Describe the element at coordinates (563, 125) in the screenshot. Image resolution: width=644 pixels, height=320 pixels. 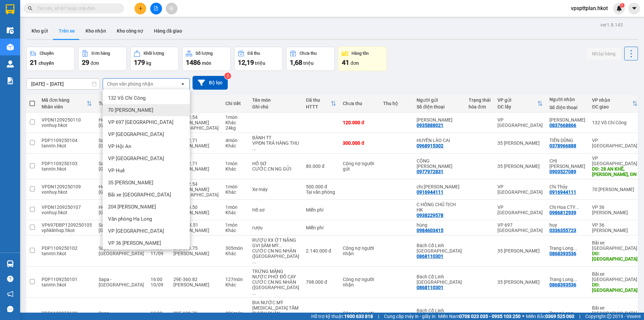
I see `div: 0837668866` at that location.